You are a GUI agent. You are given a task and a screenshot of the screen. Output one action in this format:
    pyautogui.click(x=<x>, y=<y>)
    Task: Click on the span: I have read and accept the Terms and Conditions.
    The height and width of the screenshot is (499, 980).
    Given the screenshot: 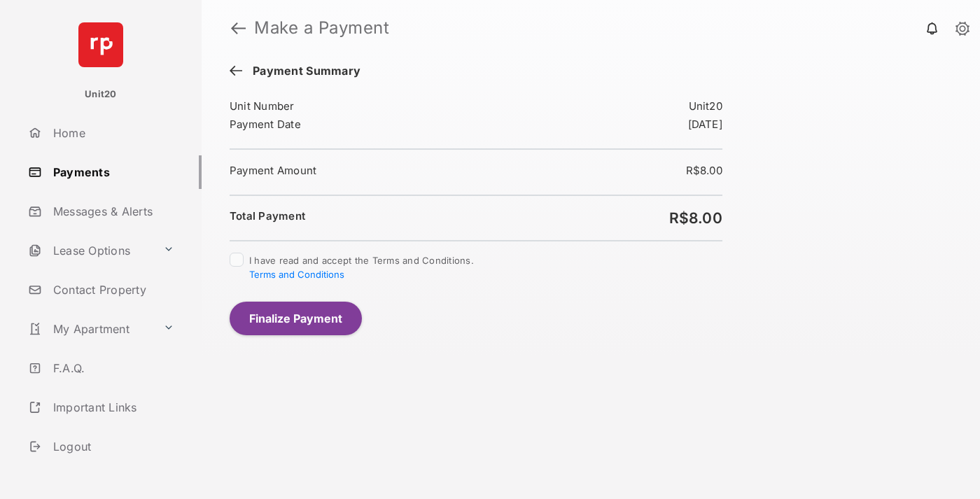 What is the action you would take?
    pyautogui.click(x=361, y=267)
    